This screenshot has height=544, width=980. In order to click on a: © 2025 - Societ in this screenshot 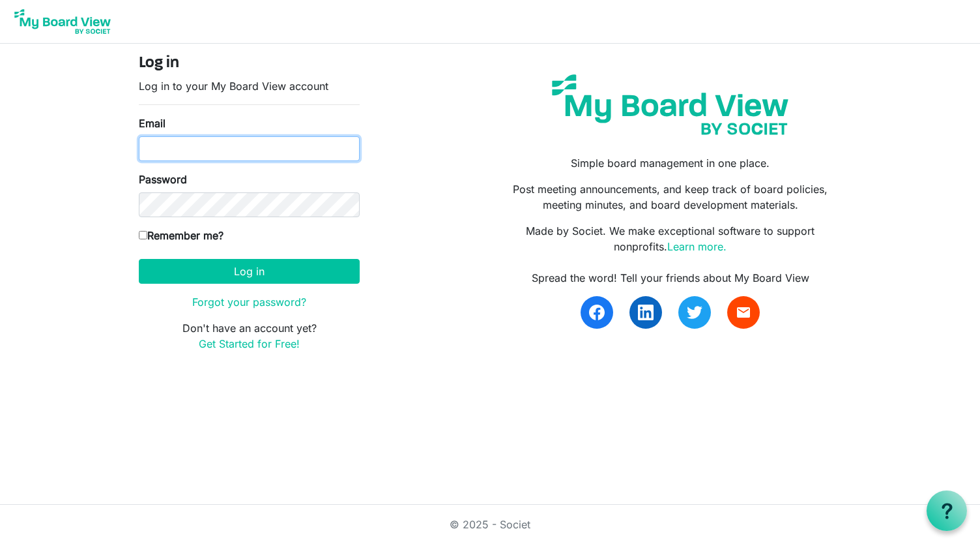, I will do `click(490, 524)`.